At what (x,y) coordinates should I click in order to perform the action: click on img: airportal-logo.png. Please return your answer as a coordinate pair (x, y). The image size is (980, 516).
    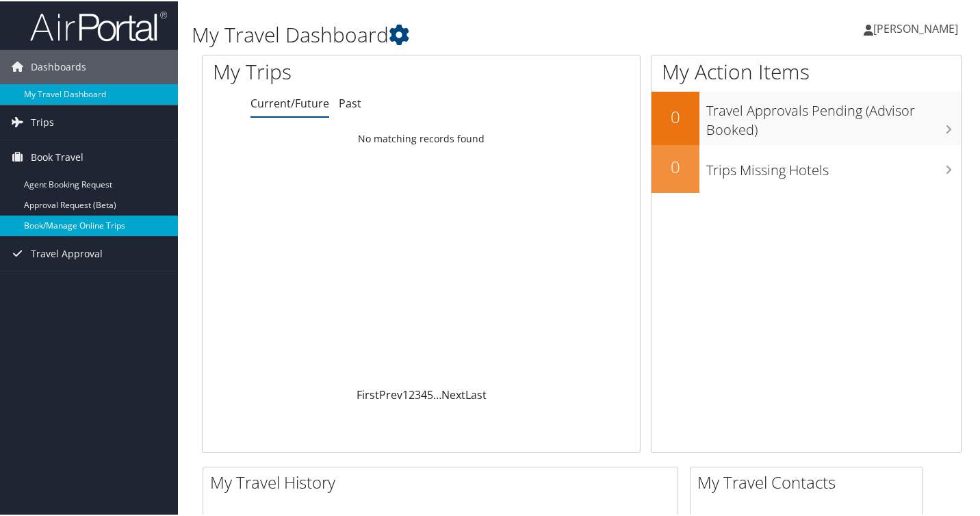
    Looking at the image, I should click on (98, 25).